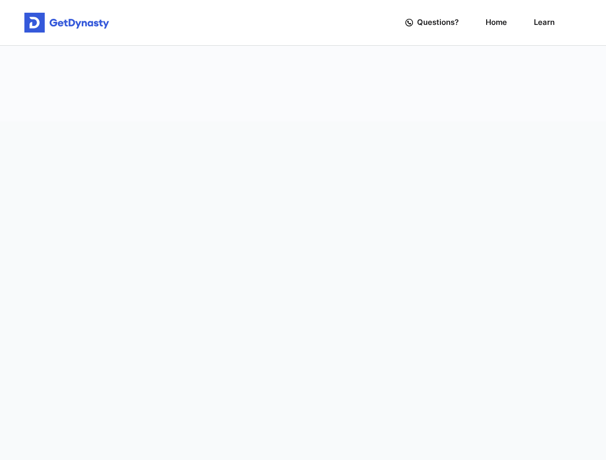 The image size is (606, 460). I want to click on img: Get started for free with Dynasty Trust Company, so click(67, 23).